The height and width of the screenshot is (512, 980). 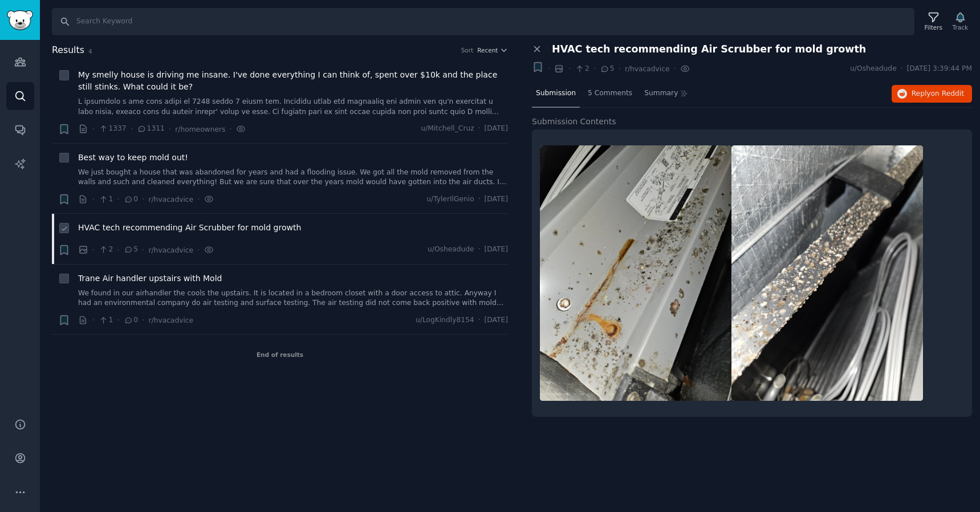 What do you see at coordinates (112, 129) in the screenshot?
I see `span: 1337` at bounding box center [112, 129].